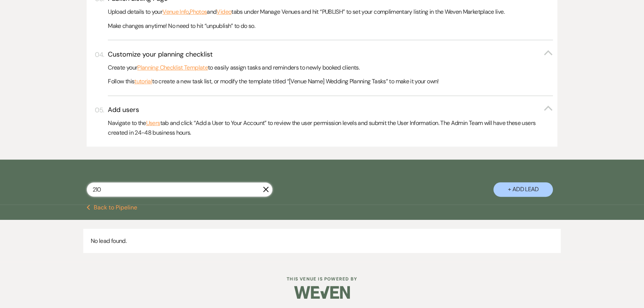 Image resolution: width=644 pixels, height=308 pixels. What do you see at coordinates (143, 82) in the screenshot?
I see `a: tutorial` at bounding box center [143, 82].